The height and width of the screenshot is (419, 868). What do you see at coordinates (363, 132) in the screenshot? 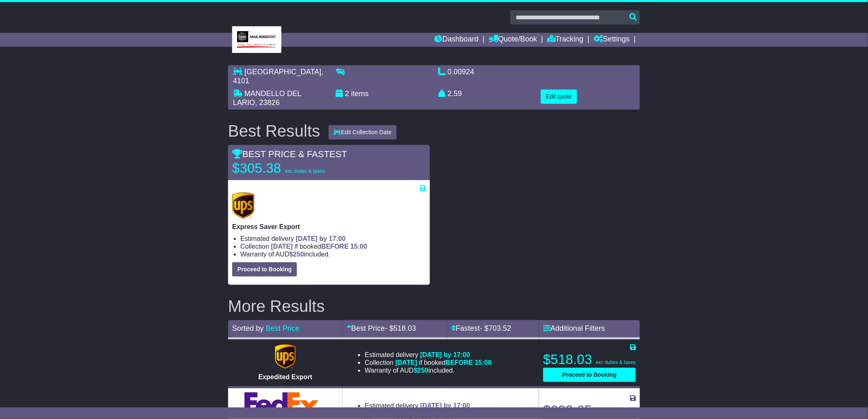
I see `button: Edit Collection Date` at bounding box center [363, 132].